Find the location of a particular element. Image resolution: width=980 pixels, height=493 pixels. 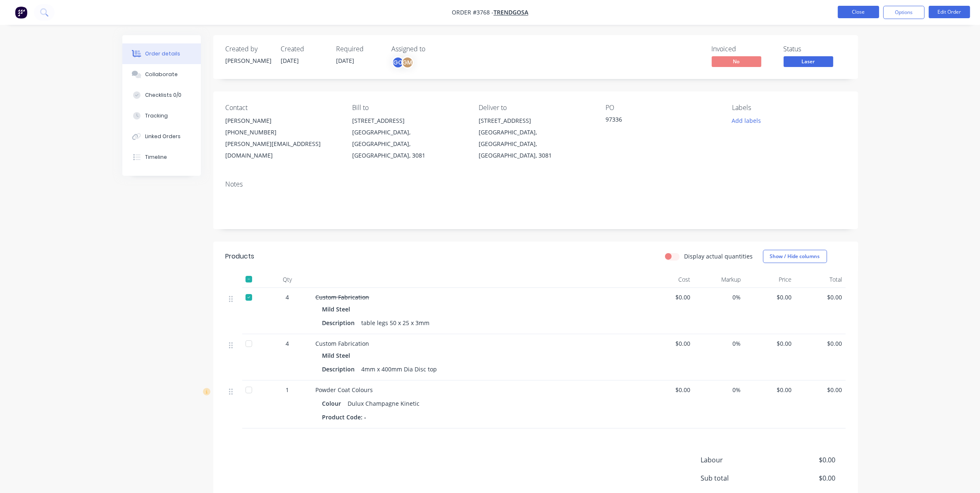

span: 1 is located at coordinates (288, 389).